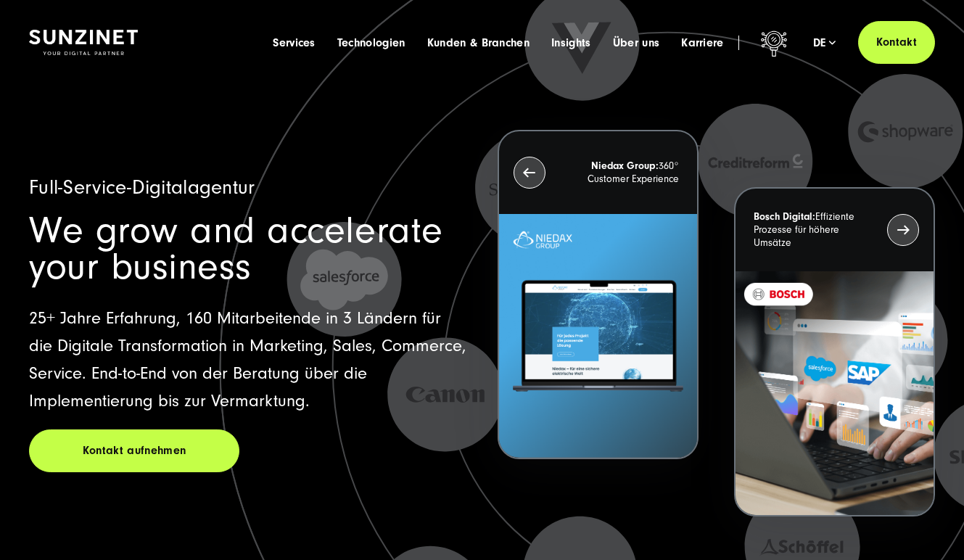  What do you see at coordinates (835, 351) in the screenshot?
I see `button: Bosch Digital:Effiziente Prozesse für höhere Umsätze BOSCH - Kundeprojekt - Digital Transformatio...` at bounding box center [835, 351].